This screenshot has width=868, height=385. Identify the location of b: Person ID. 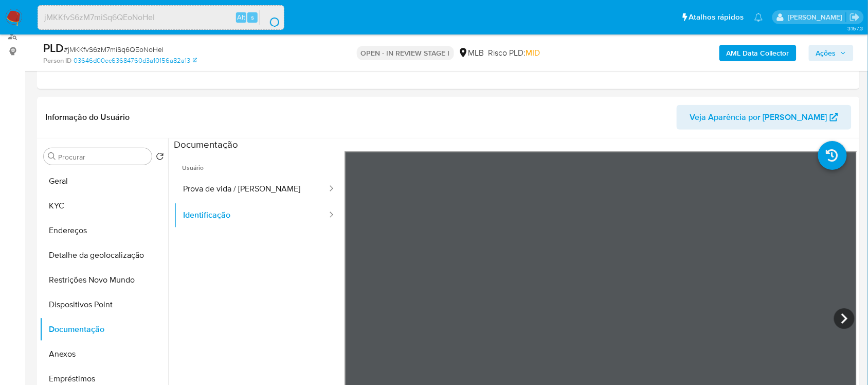
(57, 61).